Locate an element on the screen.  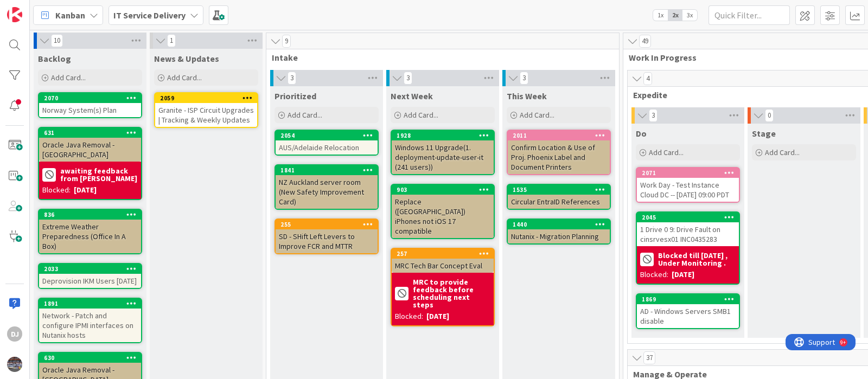
div: Windows 11 Upgrade(1. deployment-update-user-it (241 users)) is located at coordinates (443, 158).